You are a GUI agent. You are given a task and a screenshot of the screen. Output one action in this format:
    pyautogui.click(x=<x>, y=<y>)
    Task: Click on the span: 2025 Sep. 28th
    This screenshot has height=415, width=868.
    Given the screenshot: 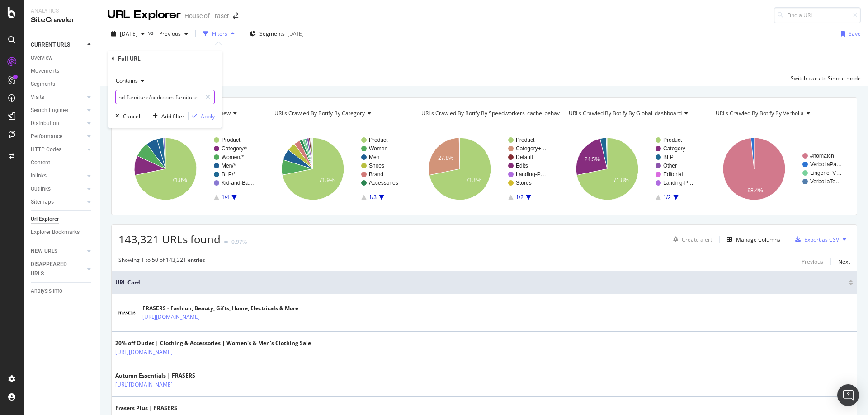 What is the action you would take?
    pyautogui.click(x=128, y=34)
    